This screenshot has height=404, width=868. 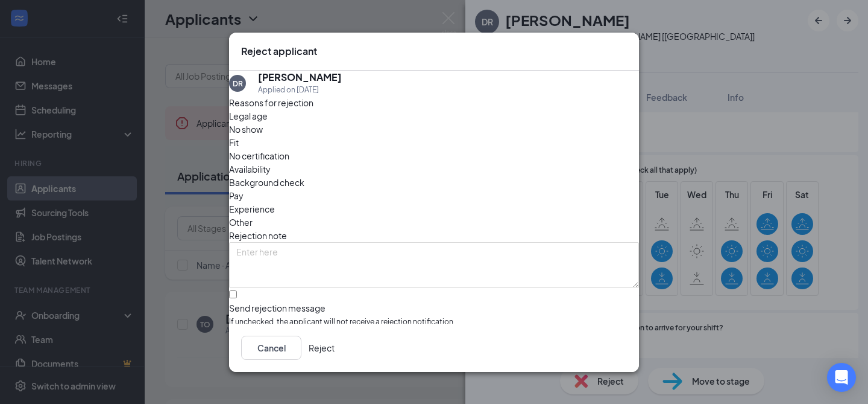 I want to click on div: DR, so click(x=238, y=83).